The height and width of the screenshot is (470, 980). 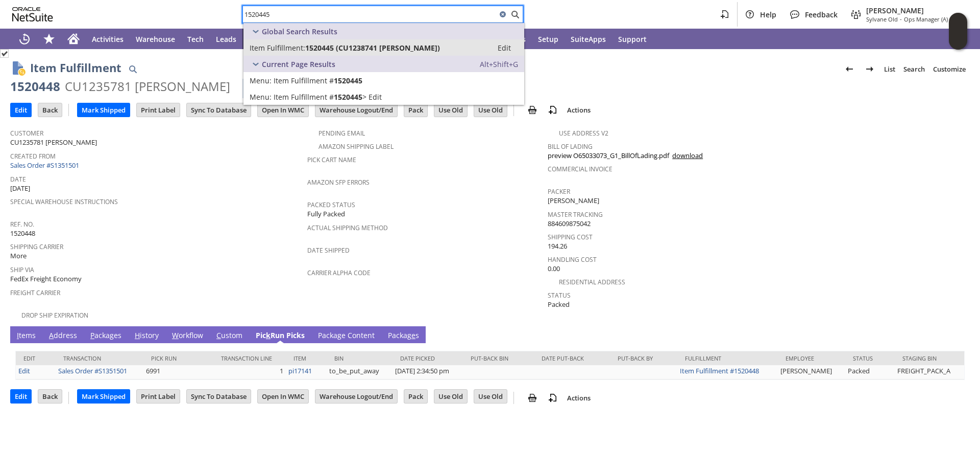 I want to click on svg: Home, so click(x=73, y=39).